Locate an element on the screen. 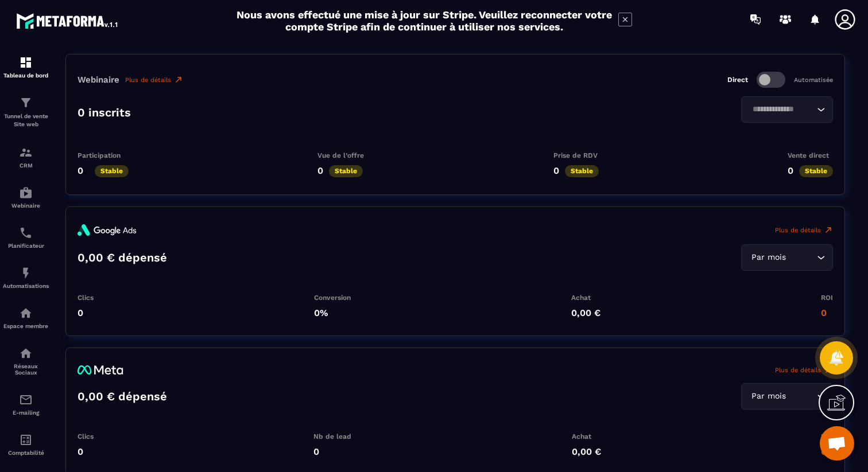  h2: Nous avons effectué une mise à jour sur Stripe. Veuillez reconnecter votre compte Stripe afin de ... is located at coordinates (424, 20).